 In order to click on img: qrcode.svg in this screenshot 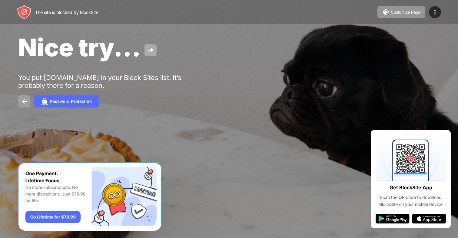, I will do `click(411, 158)`.